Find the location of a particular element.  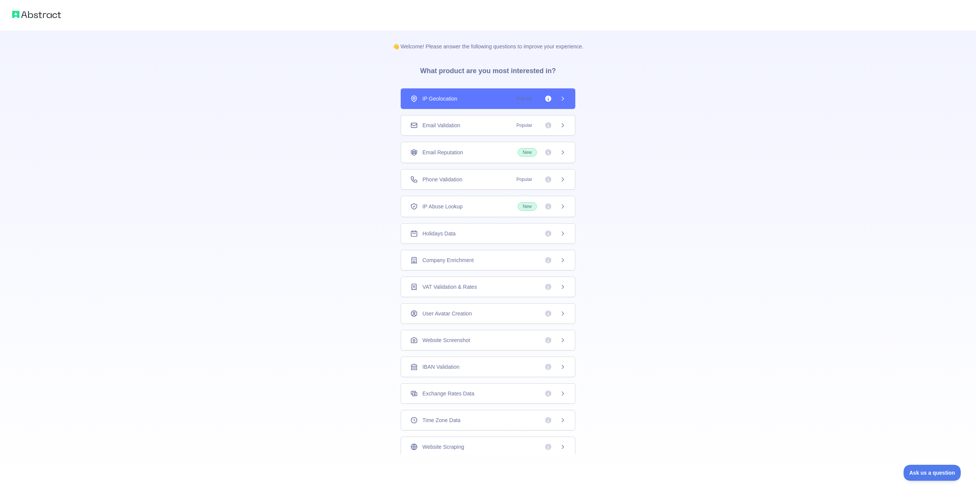

span: Phone Validation is located at coordinates (442, 180).